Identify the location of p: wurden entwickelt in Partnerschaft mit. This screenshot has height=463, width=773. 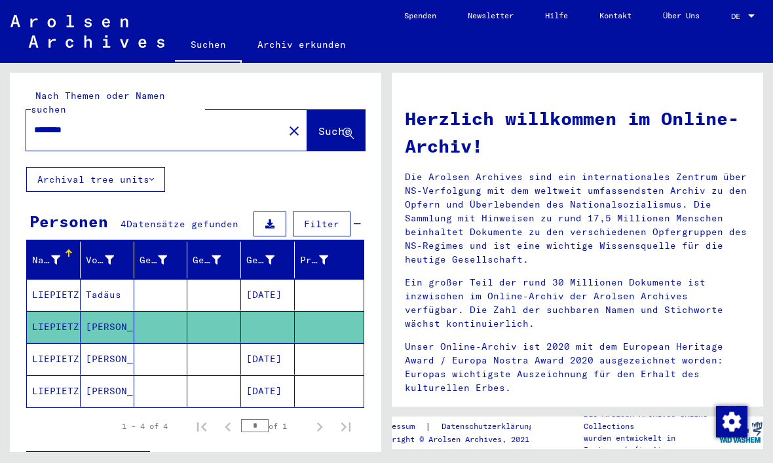
(649, 444).